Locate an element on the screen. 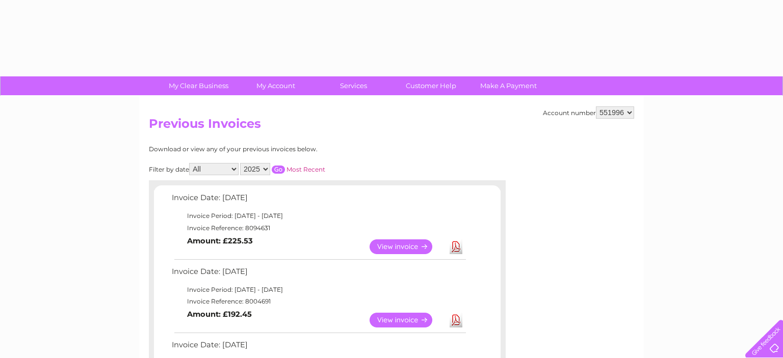 This screenshot has height=358, width=783. td: Invoice Reference: 8004691 is located at coordinates (318, 302).